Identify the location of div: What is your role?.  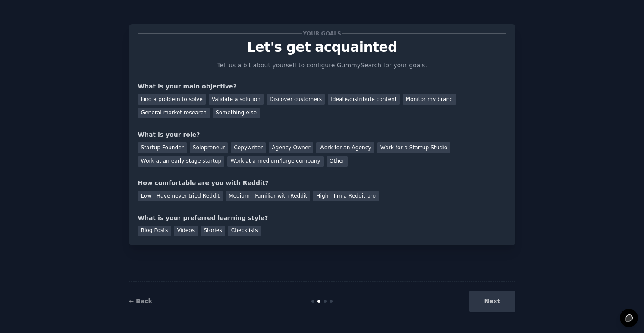
(322, 135).